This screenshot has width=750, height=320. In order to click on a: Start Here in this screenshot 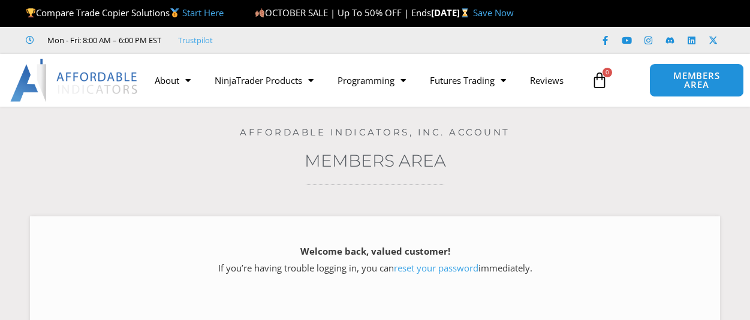, I will do `click(203, 13)`.